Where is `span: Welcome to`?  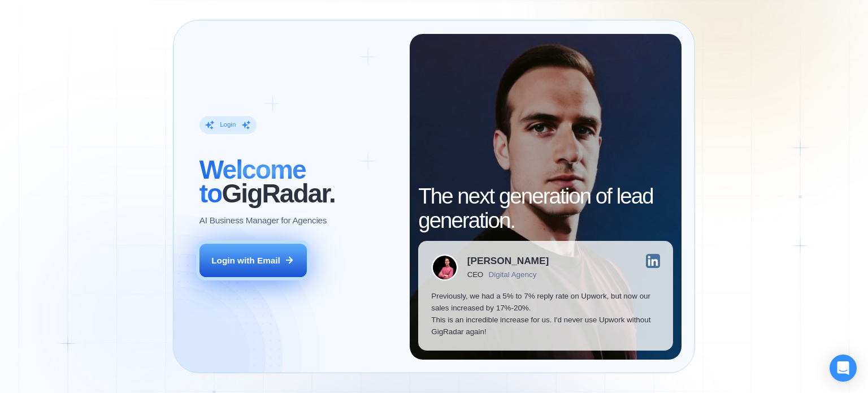
span: Welcome to is located at coordinates (253, 182).